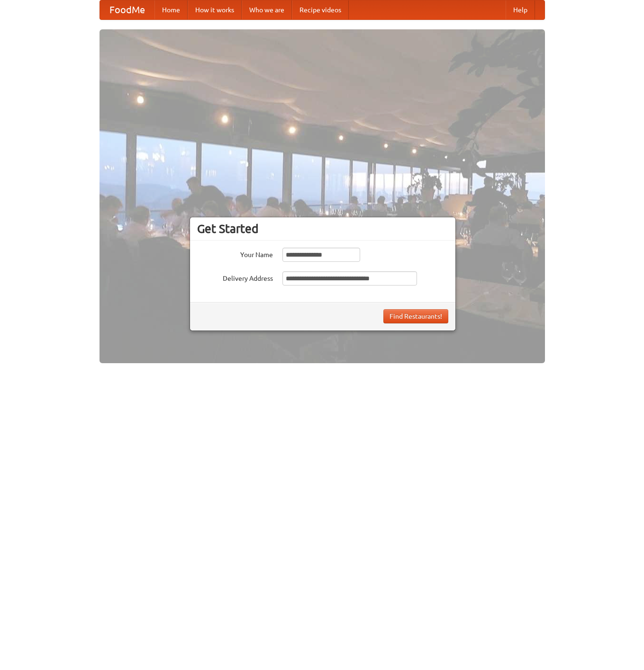 The image size is (644, 670). What do you see at coordinates (520, 10) in the screenshot?
I see `a: Help` at bounding box center [520, 10].